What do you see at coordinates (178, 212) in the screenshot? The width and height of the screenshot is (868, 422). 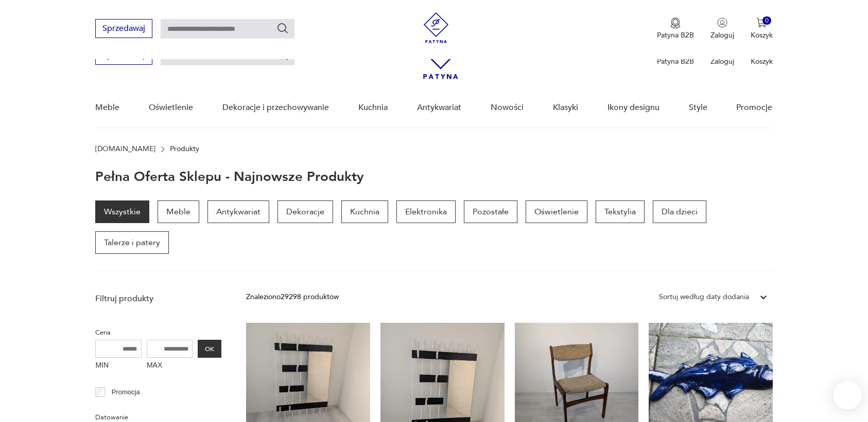 I see `p: Meble` at bounding box center [178, 212].